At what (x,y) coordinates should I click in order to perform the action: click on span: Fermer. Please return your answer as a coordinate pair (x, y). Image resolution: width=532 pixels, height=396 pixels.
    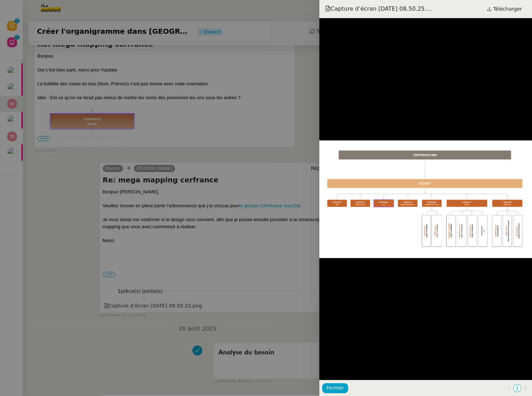
    Looking at the image, I should click on (335, 388).